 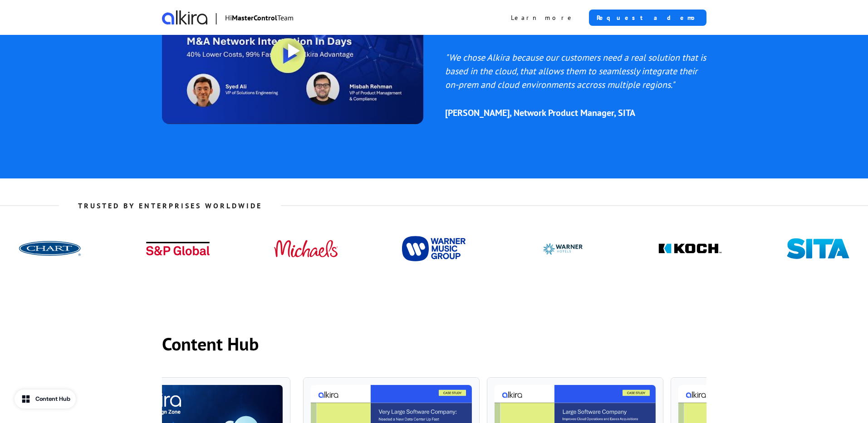 What do you see at coordinates (543, 17) in the screenshot?
I see `a: Learn more` at bounding box center [543, 17].